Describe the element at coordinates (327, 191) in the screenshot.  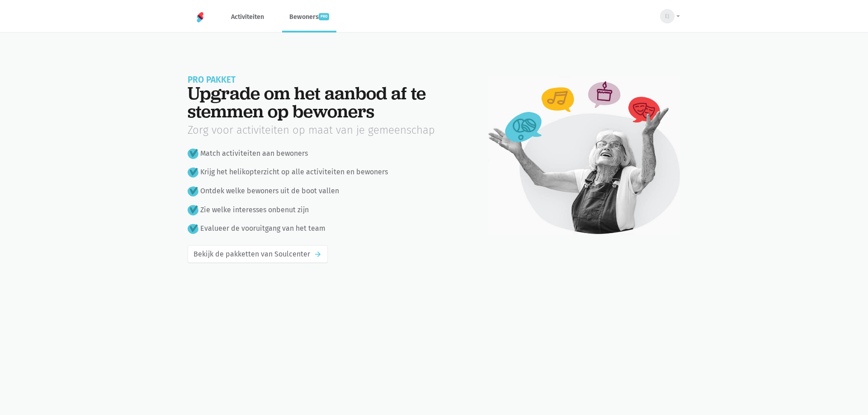
I see `li: Ontdek welke bewoners uit de boot vallen` at that location.